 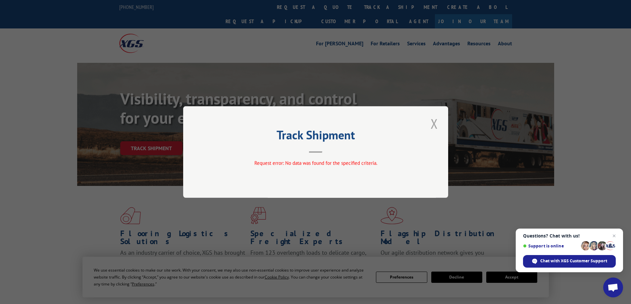 I want to click on button: Close modal, so click(x=434, y=124).